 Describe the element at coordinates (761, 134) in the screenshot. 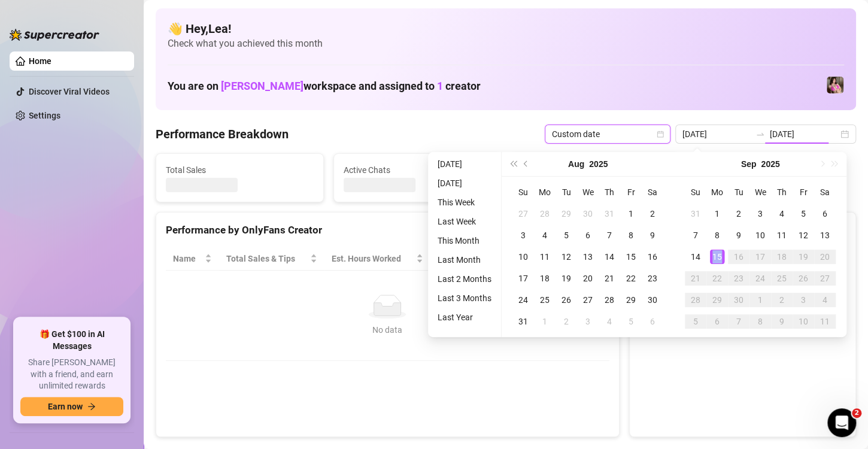

I see `span: swap-right` at that location.